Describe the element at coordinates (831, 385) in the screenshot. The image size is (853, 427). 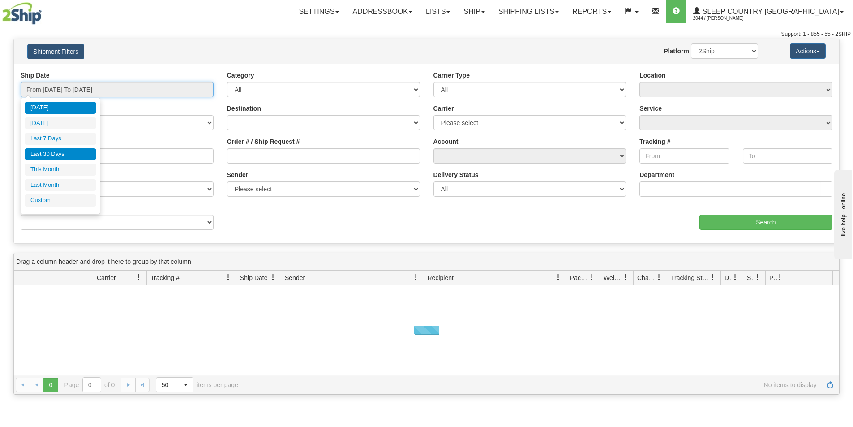
I see `a: Refresh` at that location.